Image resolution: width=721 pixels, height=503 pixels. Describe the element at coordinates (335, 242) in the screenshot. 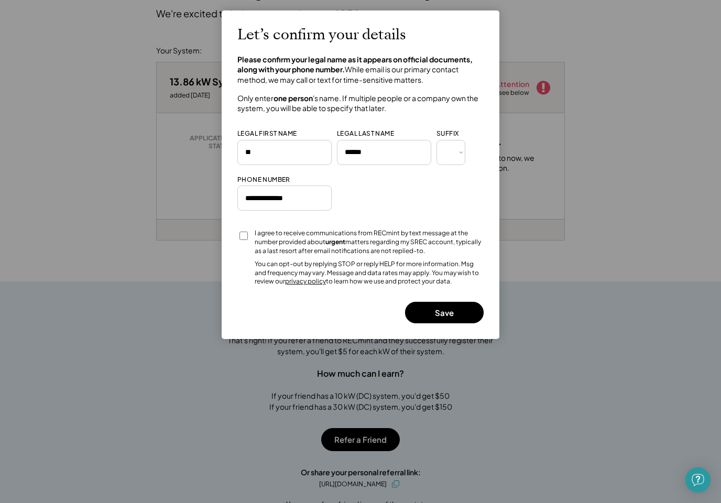

I see `strong: urgent` at that location.